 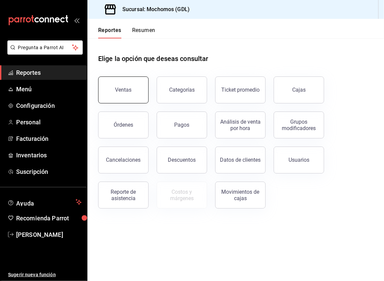 What do you see at coordinates (182, 89) in the screenshot?
I see `div: Categorías` at bounding box center [182, 89].